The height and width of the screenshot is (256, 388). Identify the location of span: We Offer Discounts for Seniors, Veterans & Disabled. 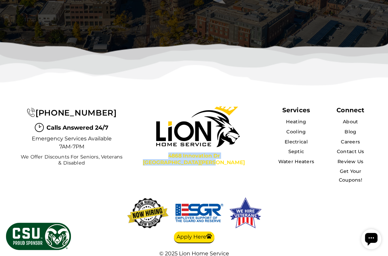
(72, 160).